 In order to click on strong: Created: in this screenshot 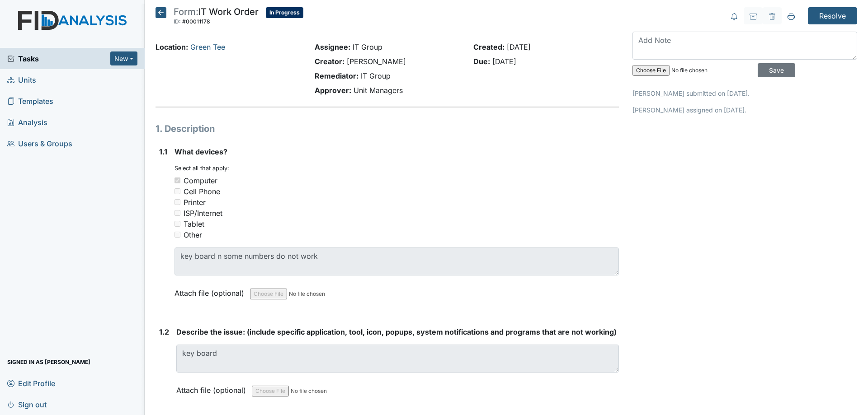, I will do `click(488, 47)`.